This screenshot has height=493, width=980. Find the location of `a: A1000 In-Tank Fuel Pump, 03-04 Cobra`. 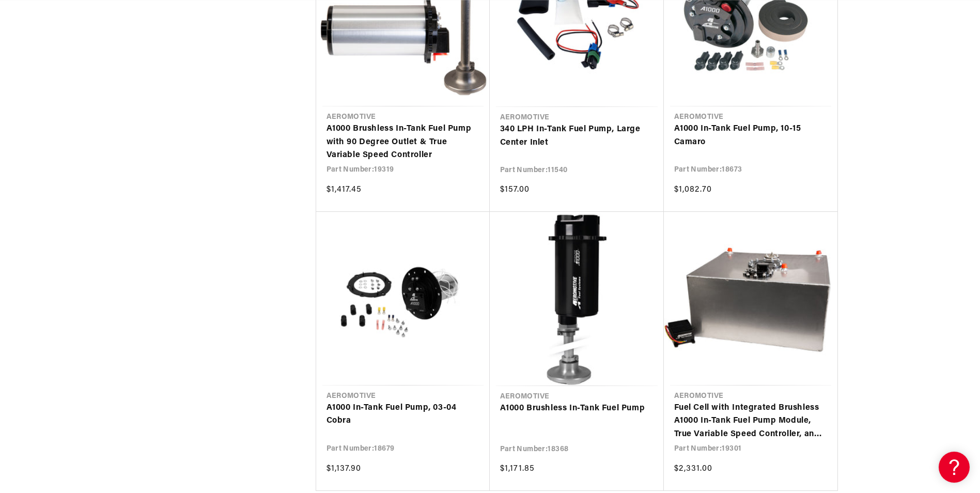

a: A1000 In-Tank Fuel Pump, 03-04 Cobra is located at coordinates (403, 414).